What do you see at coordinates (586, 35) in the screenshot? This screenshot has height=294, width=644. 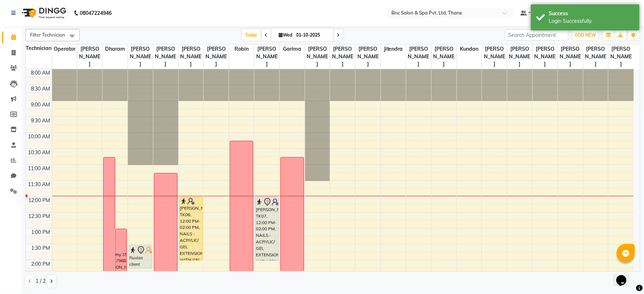 I see `button: ADD NEW` at bounding box center [586, 35].